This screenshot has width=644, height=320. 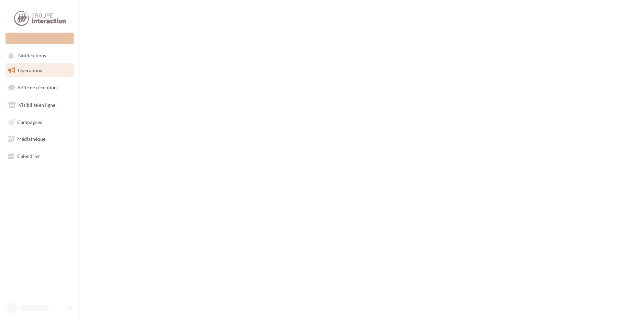 I want to click on span: Campagnes, so click(x=29, y=121).